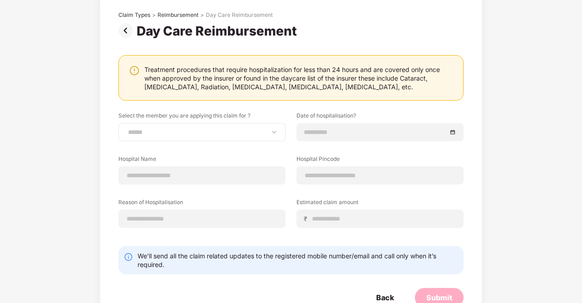 Image resolution: width=582 pixels, height=303 pixels. I want to click on div: Claim Types, so click(134, 15).